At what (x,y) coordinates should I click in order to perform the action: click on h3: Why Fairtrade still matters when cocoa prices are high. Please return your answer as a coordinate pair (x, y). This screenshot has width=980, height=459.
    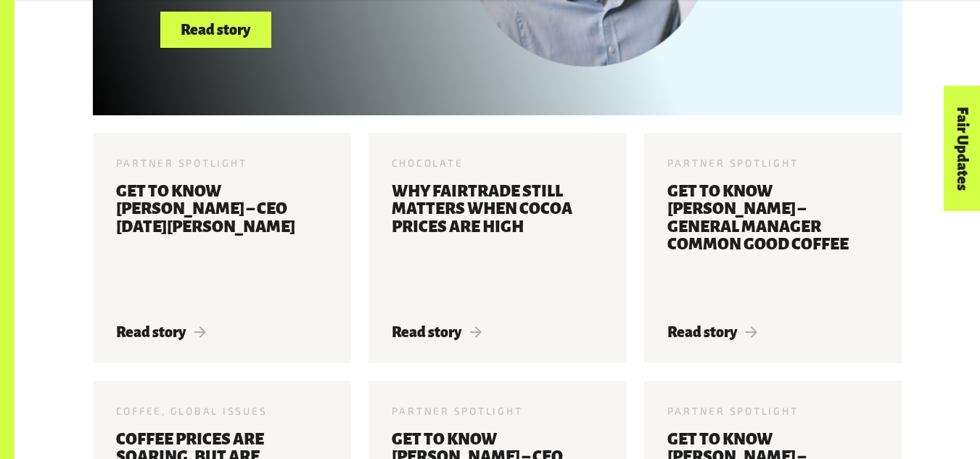
    Looking at the image, I should click on (497, 244).